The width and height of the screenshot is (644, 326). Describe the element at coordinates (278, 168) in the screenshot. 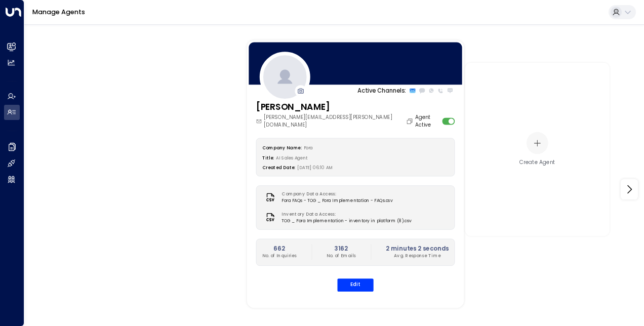

I see `label: Created Date:` at that location.